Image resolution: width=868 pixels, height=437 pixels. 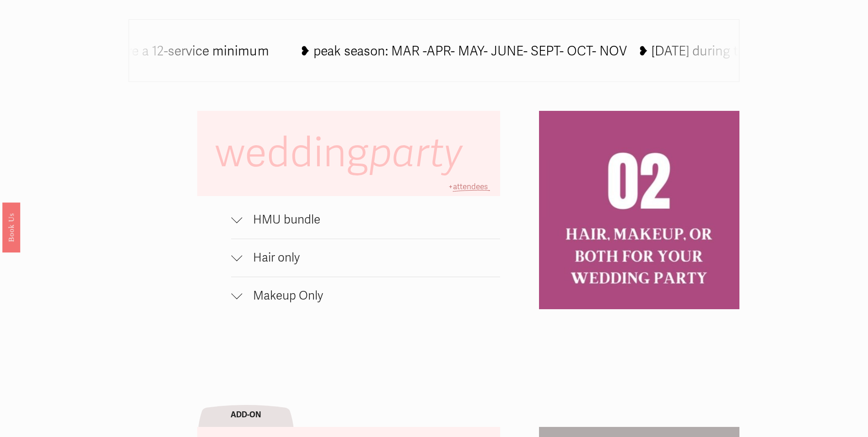 I want to click on span: attendees, so click(x=470, y=187).